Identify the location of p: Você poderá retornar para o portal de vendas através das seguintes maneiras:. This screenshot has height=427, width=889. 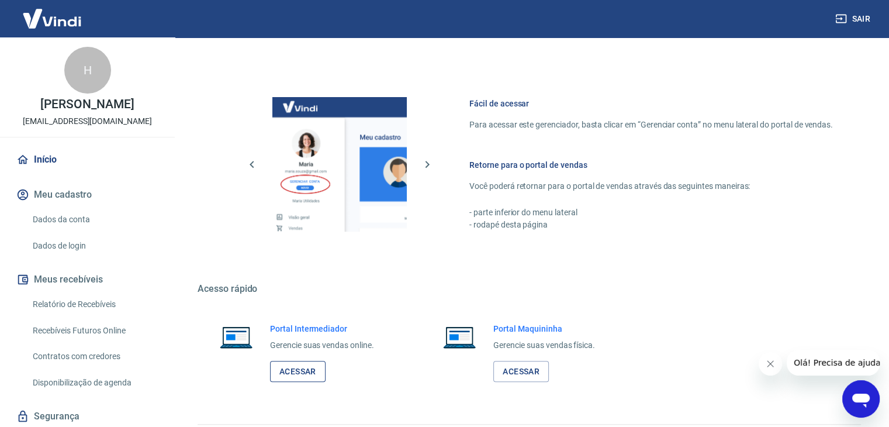
(651, 186).